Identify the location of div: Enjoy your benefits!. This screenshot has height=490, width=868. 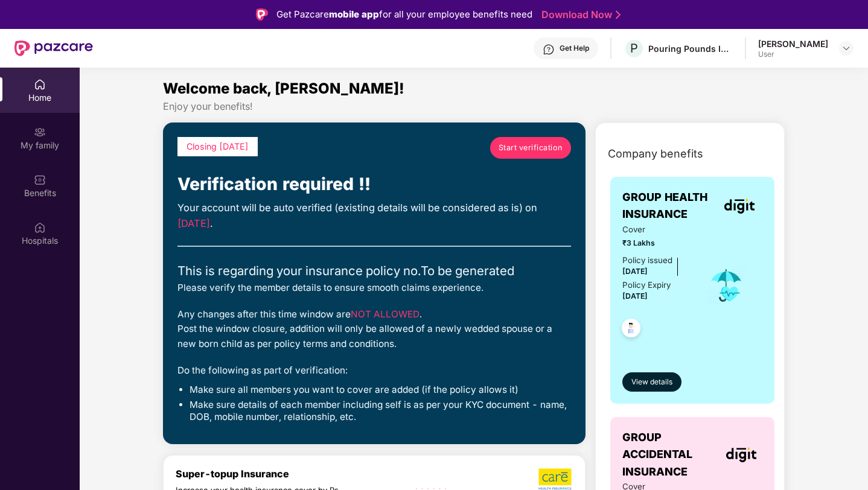
(474, 107).